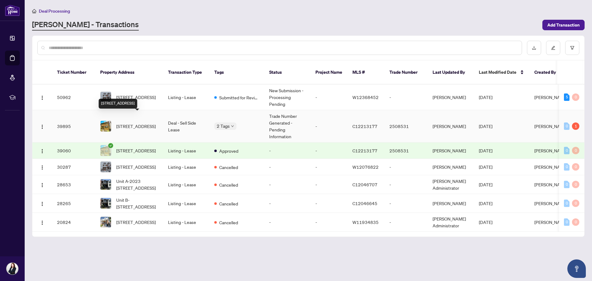 The image size is (592, 281). I want to click on span: Submitted for Review, so click(239, 97).